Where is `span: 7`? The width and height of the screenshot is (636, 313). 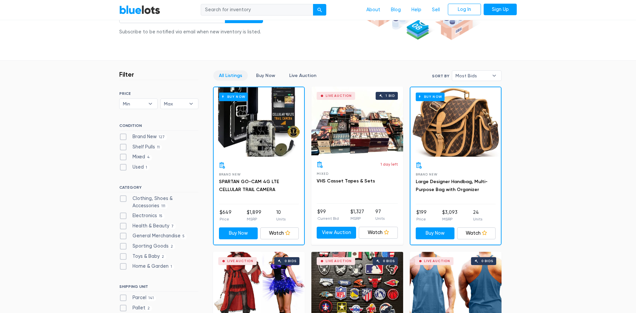
span: 7 is located at coordinates (172, 227).